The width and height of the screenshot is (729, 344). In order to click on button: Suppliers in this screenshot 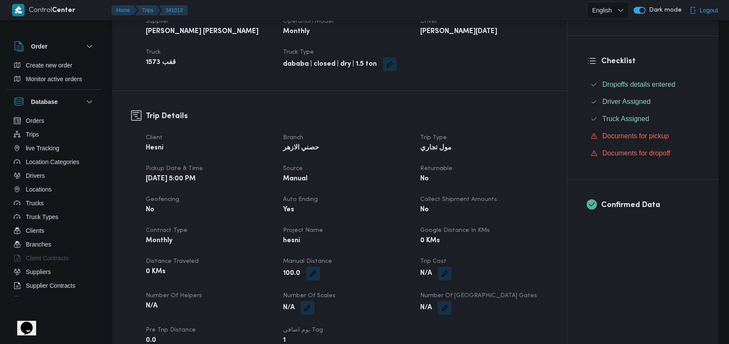, I will do `click(54, 272)`.